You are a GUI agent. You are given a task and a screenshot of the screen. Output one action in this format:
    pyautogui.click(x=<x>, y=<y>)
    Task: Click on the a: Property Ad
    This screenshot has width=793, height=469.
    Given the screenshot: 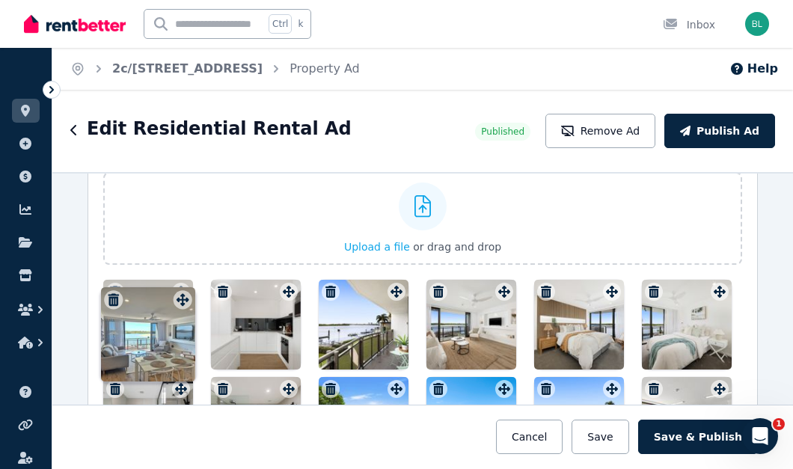 What is the action you would take?
    pyautogui.click(x=325, y=68)
    